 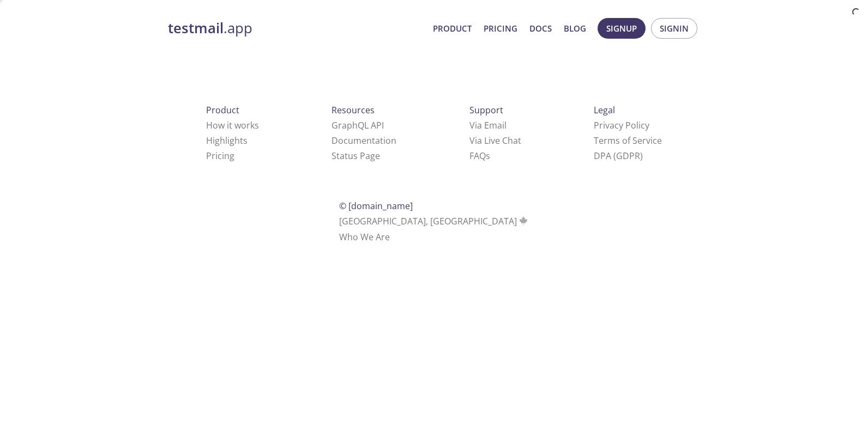 What do you see at coordinates (227, 141) in the screenshot?
I see `a: Highlights` at bounding box center [227, 141].